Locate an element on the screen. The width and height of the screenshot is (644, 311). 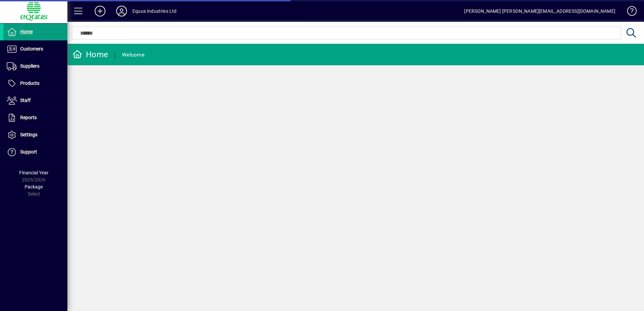
button: Profile is located at coordinates (122, 11).